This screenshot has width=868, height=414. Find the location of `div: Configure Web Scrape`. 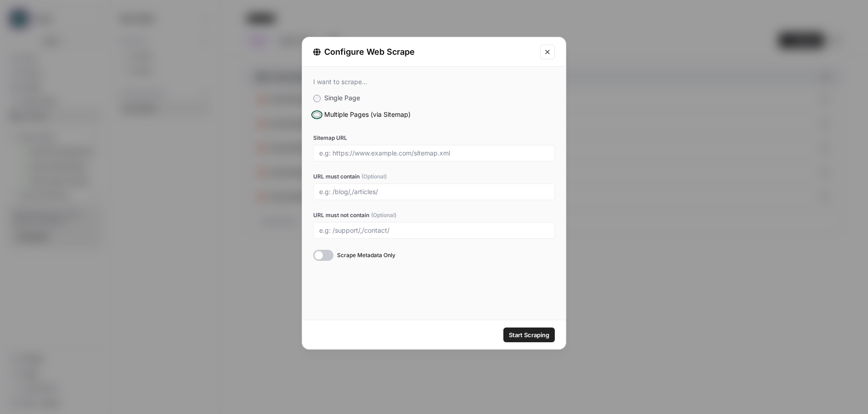

div: Configure Web Scrape is located at coordinates (424, 52).